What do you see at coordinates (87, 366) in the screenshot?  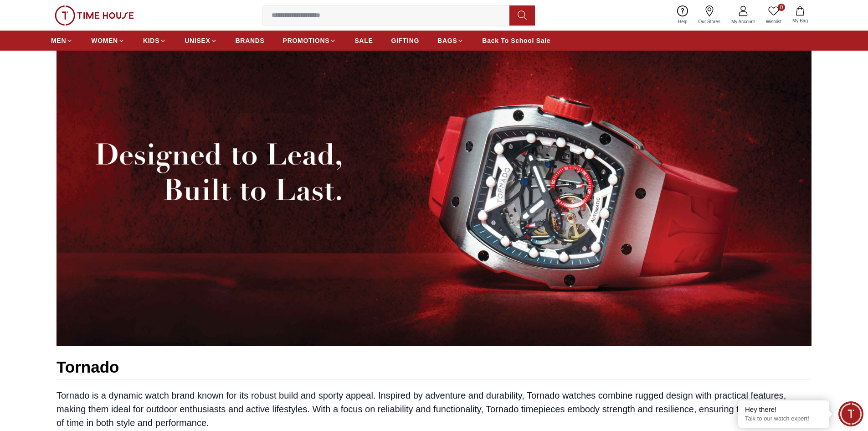 I see `a: Tornado` at bounding box center [87, 366].